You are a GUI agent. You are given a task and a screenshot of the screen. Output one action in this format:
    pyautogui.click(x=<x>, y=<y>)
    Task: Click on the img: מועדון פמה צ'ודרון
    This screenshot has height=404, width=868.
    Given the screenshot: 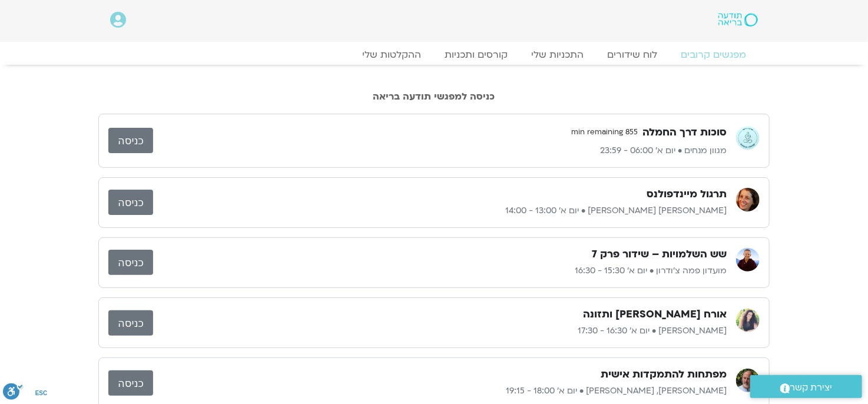 What is the action you would take?
    pyautogui.click(x=748, y=260)
    